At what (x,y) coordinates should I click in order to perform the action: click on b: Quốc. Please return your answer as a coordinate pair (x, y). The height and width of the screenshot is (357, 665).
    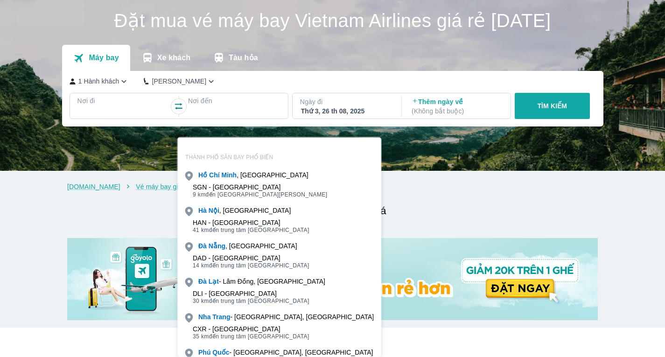
    Looking at the image, I should click on (221, 352).